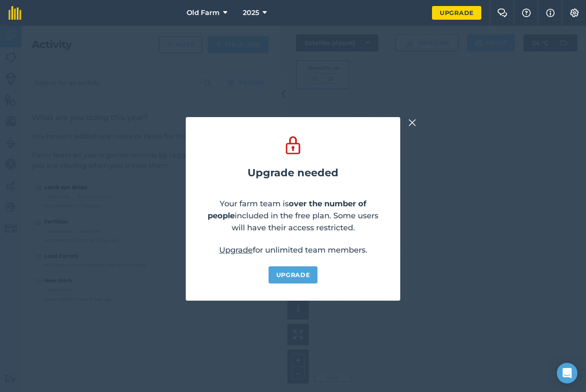 This screenshot has width=586, height=392. Describe the element at coordinates (293, 173) in the screenshot. I see `h2: Upgrade needed` at that location.